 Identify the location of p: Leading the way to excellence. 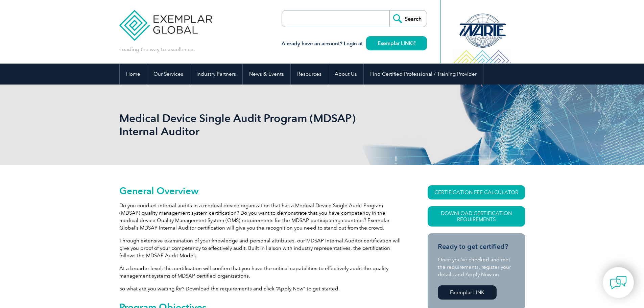
(156, 50).